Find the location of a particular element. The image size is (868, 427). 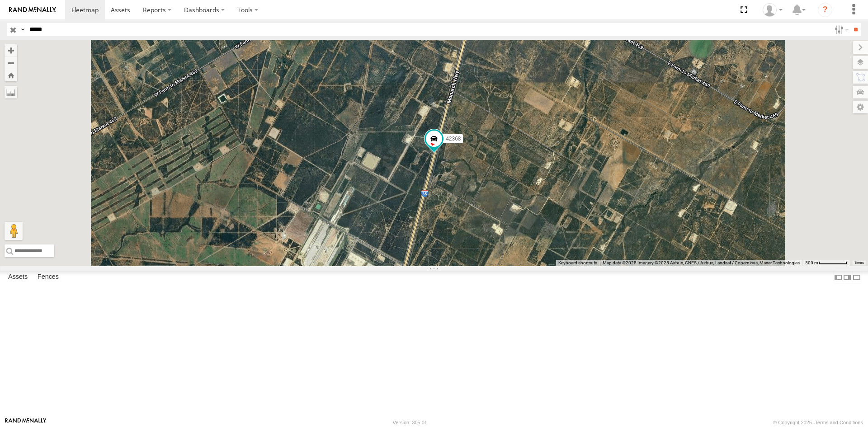

label: Map Settings is located at coordinates (861, 107).